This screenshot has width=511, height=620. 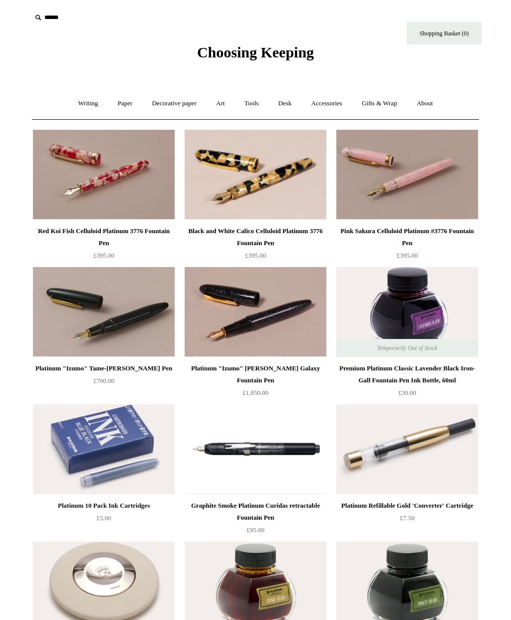 I want to click on a: Black and White Calico Celluloid Platinum 3776 Fountain Pen Black and White Calico Celluloid Plat..., so click(x=256, y=175).